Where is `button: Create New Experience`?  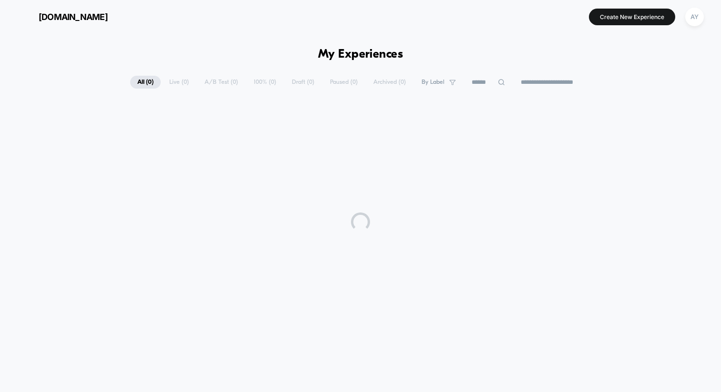 button: Create New Experience is located at coordinates (632, 17).